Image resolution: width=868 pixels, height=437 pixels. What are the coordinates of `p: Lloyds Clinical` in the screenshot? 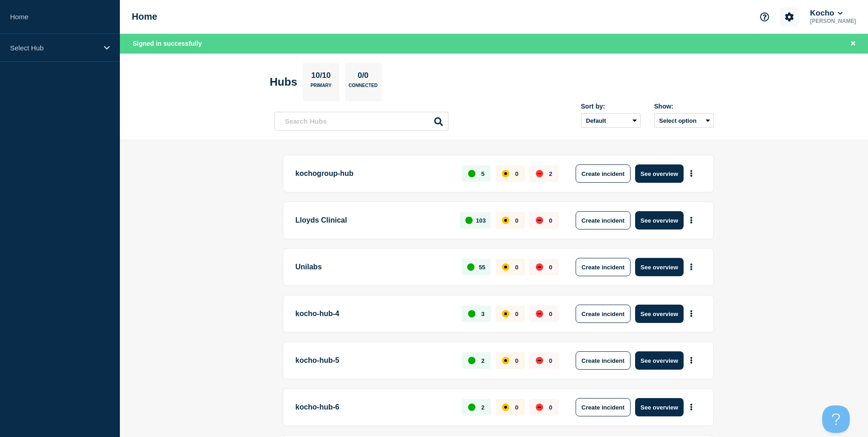 It's located at (373, 220).